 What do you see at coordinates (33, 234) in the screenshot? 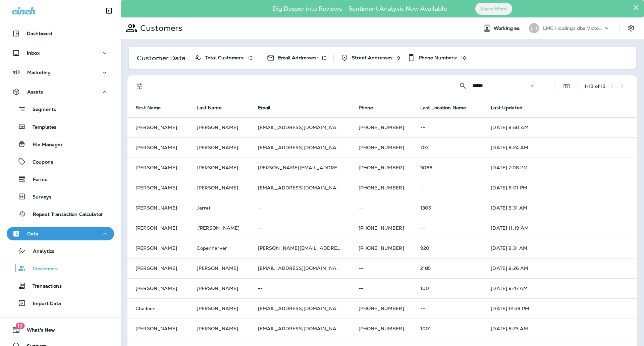
I see `p: Data` at bounding box center [33, 234].